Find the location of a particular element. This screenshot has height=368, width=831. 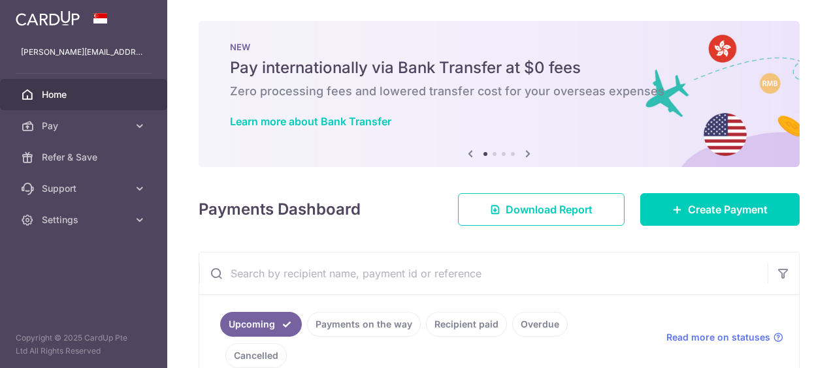

a: Download Report is located at coordinates (541, 210).